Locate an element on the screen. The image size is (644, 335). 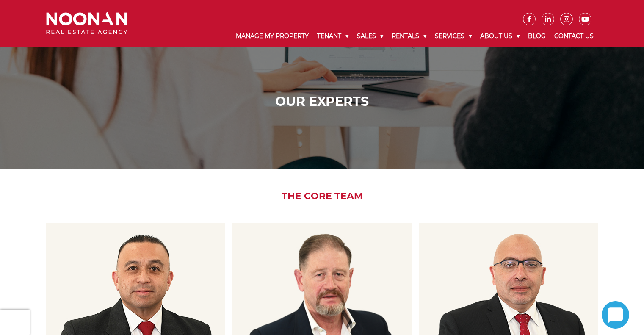
a: Manage My Property is located at coordinates (272, 36).